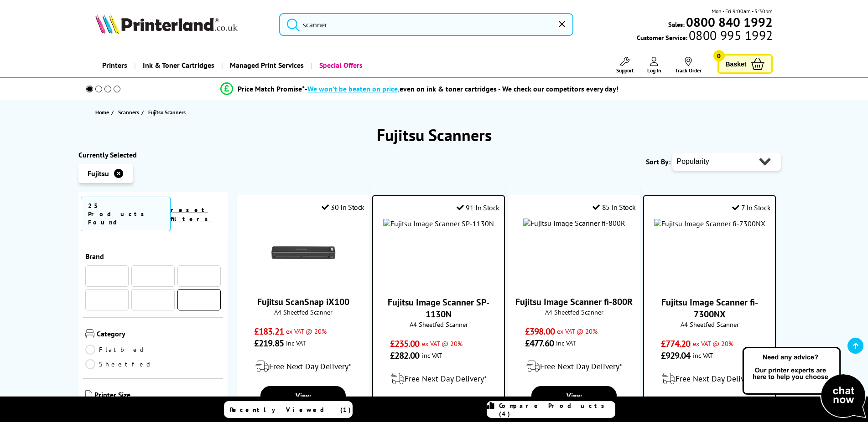 This screenshot has width=868, height=422. I want to click on a: Support, so click(625, 65).